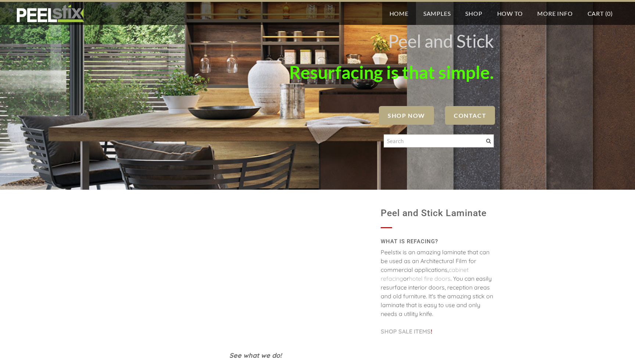 Image resolution: width=635 pixels, height=364 pixels. I want to click on a: More Info, so click(555, 13).